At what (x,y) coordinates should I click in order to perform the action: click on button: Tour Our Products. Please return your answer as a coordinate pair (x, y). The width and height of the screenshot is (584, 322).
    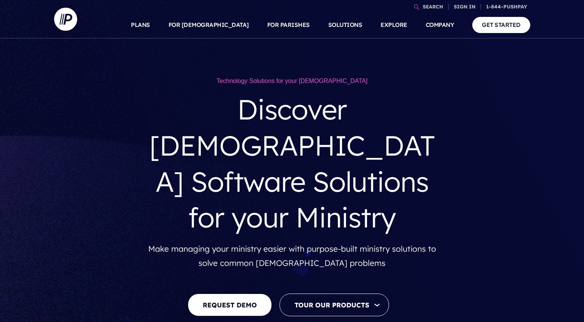
    Looking at the image, I should click on (334, 304).